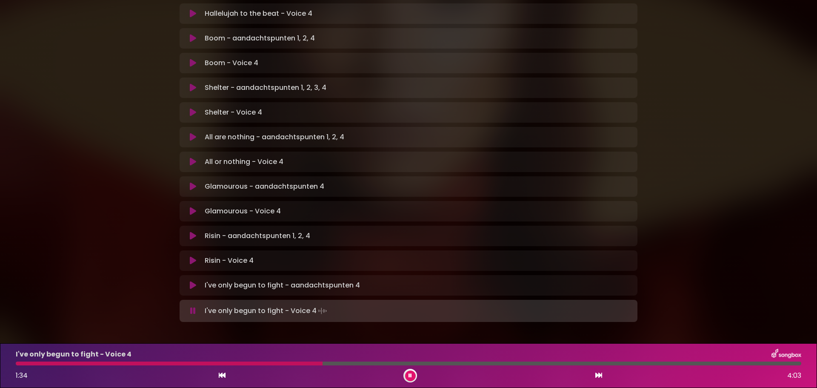 The width and height of the screenshot is (817, 388). What do you see at coordinates (275, 137) in the screenshot?
I see `p: All are nothing - aandachtspunten 1, 2, 4` at bounding box center [275, 137].